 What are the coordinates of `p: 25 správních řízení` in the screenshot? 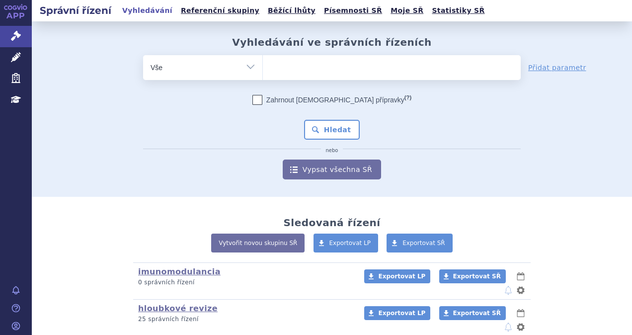 It's located at (244, 319).